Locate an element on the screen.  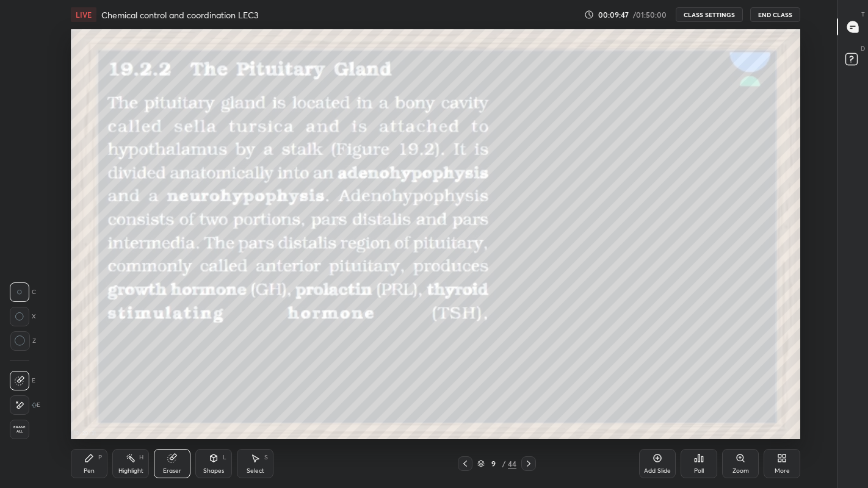
div: Select is located at coordinates (255, 471).